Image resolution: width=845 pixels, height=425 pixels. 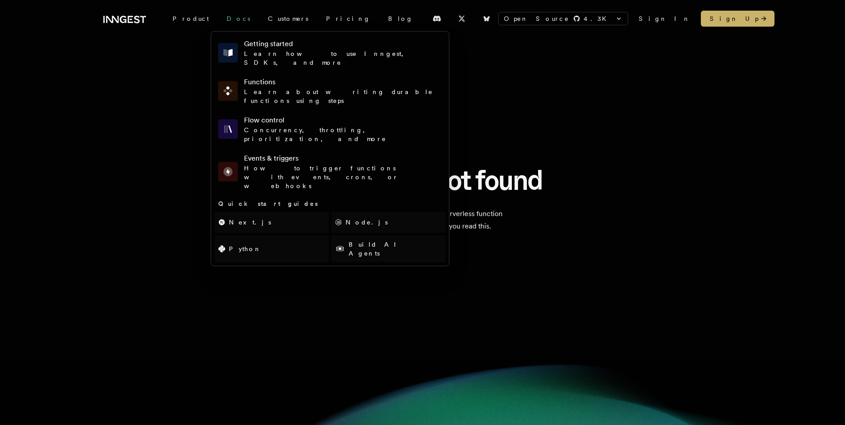 What do you see at coordinates (321, 177) in the screenshot?
I see `span: How to trigger functions with events, crons, or webhooks` at bounding box center [321, 177].